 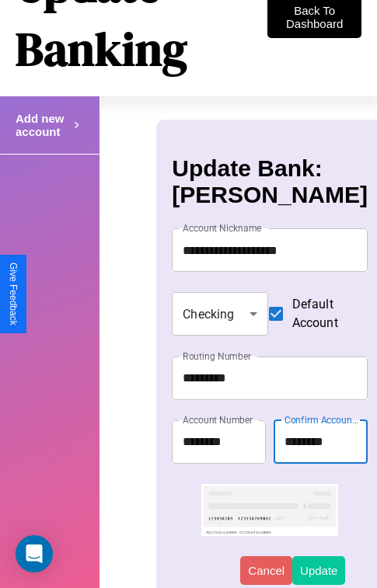 I want to click on label: Confirm Account Number, so click(x=322, y=419).